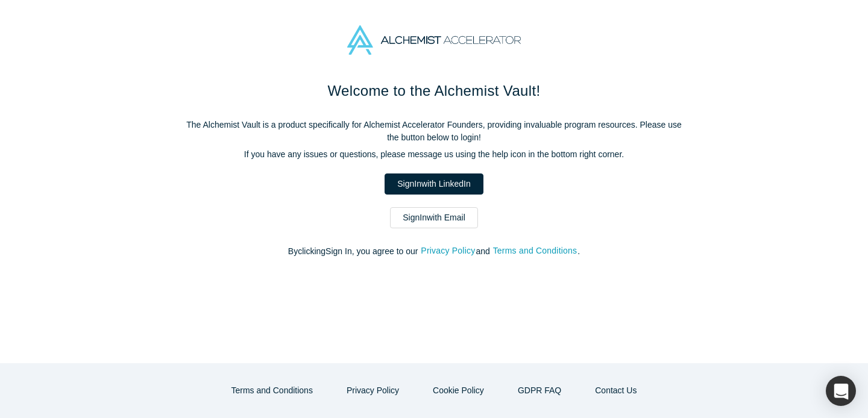  What do you see at coordinates (434, 154) in the screenshot?
I see `p: If you have any issues or questions, please message us using the help icon in the bottom right co...` at bounding box center [434, 154].